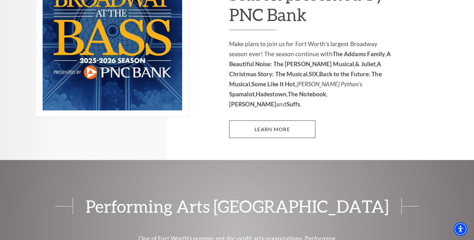 This screenshot has width=474, height=240. What do you see at coordinates (306, 79) in the screenshot?
I see `strong: Back to the Future: The Musical` at bounding box center [306, 79].